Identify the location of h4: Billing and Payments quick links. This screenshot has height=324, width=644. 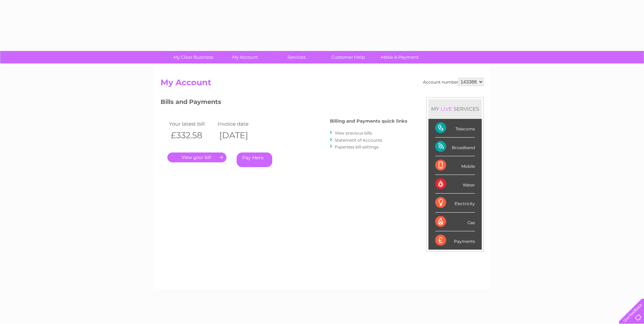
(369, 121).